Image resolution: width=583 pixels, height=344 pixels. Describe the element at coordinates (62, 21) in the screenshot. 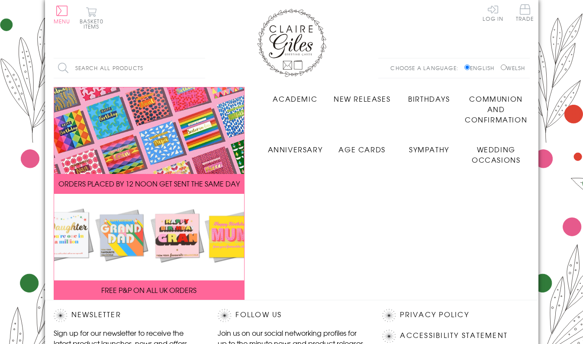

I see `span: Menu` at that location.